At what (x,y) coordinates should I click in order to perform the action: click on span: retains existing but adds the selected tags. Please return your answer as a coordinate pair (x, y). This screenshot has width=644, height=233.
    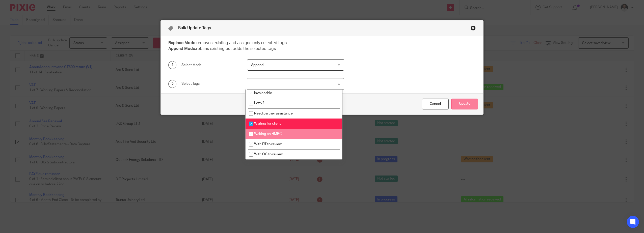
    Looking at the image, I should click on (222, 49).